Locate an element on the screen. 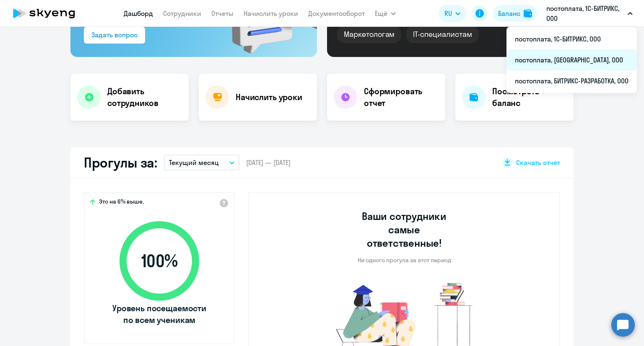 The height and width of the screenshot is (346, 644). div: Баланс is located at coordinates (509, 14).